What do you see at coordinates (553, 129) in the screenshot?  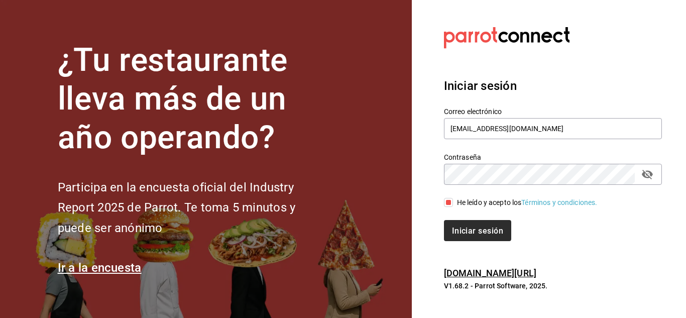 I see `input: Ingresa tu correo electrónico` at bounding box center [553, 129].